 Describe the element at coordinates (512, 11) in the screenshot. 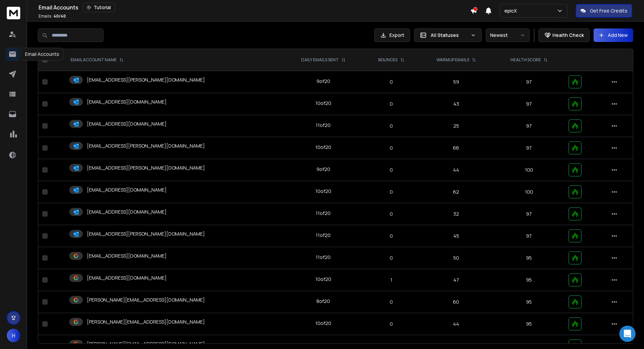

I see `p: epicX` at that location.